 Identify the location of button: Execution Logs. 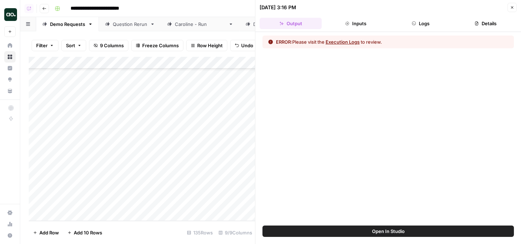
(343, 42).